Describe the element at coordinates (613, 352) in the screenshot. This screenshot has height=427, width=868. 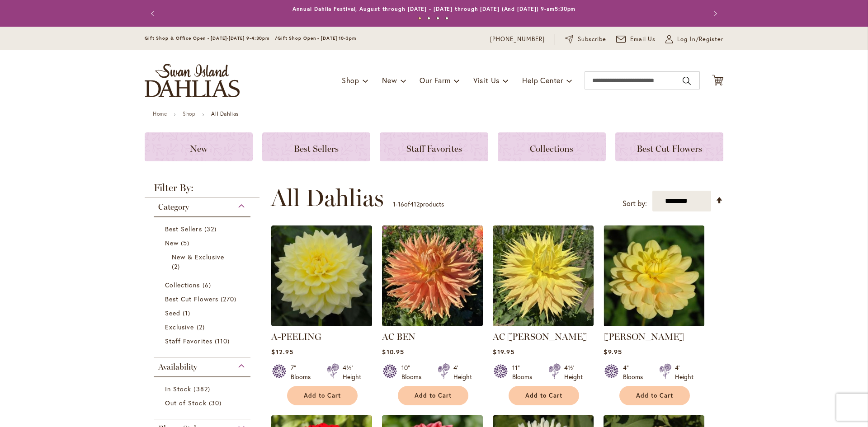
I see `span: $9.95` at that location.